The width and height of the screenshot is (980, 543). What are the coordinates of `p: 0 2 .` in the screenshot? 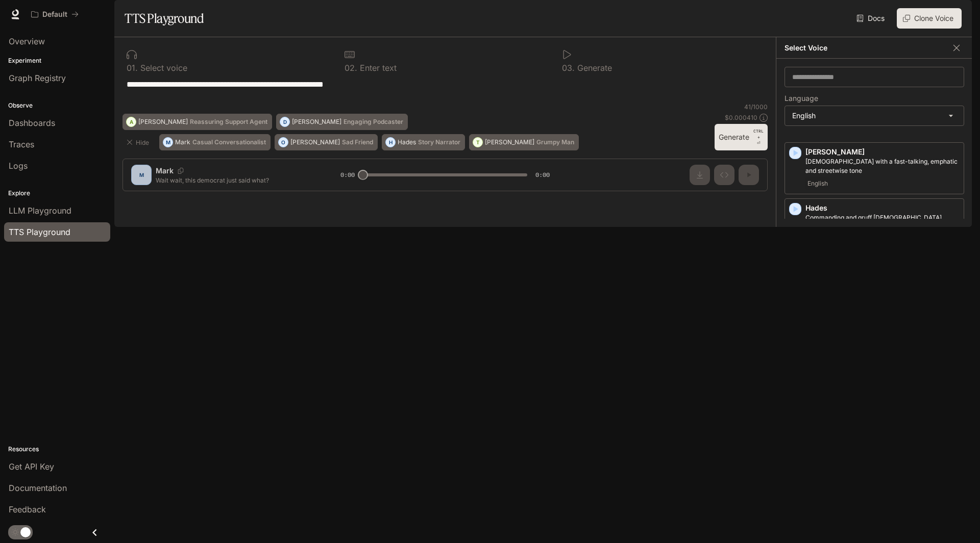 It's located at (350, 68).